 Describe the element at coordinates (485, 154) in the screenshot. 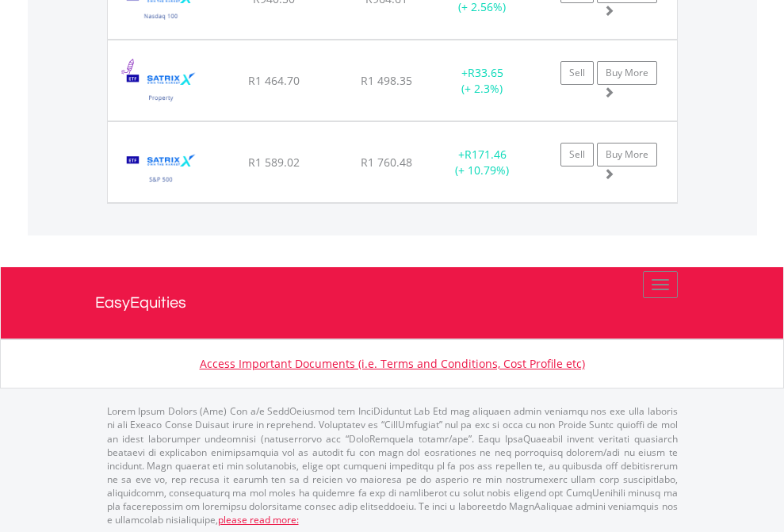

I see `span: R171.46` at that location.